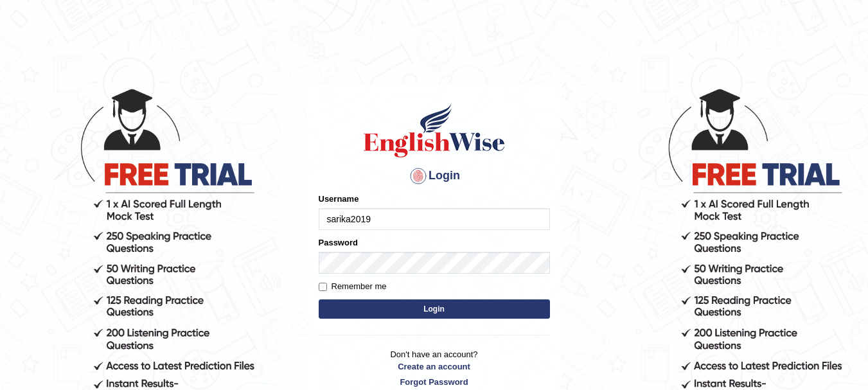 The image size is (868, 390). Describe the element at coordinates (434, 176) in the screenshot. I see `h4: Login` at that location.